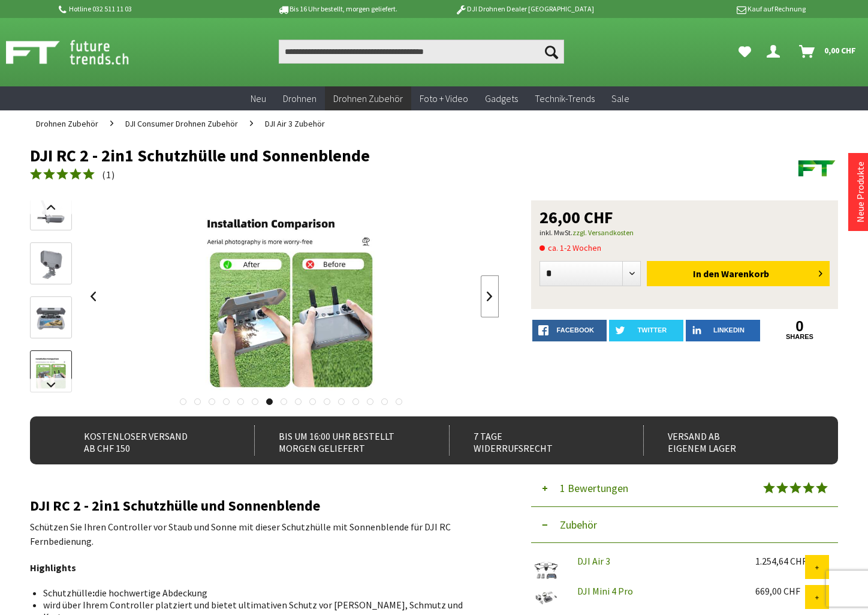 This screenshot has width=868, height=615. I want to click on a: Gadgets, so click(502, 99).